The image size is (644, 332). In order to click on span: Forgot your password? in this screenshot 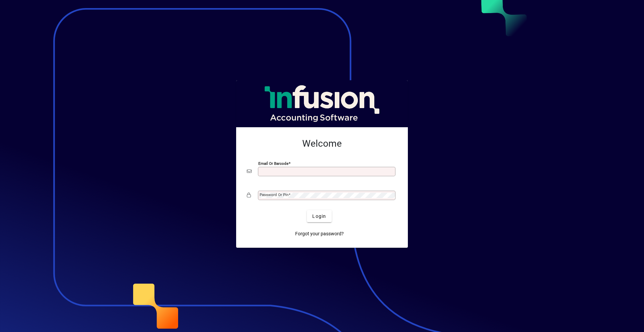, I will do `click(319, 234)`.